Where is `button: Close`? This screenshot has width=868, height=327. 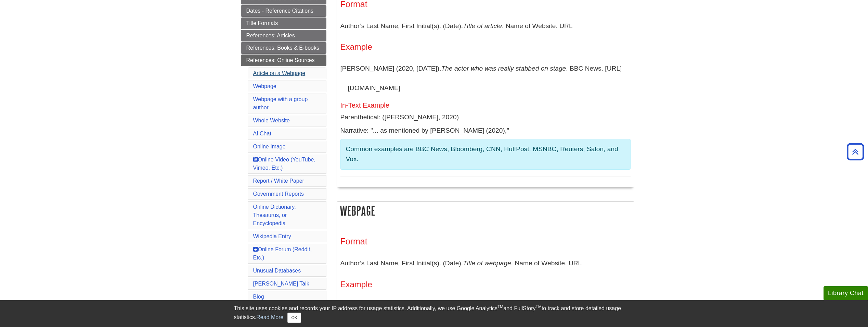
button: Close is located at coordinates (294, 317).